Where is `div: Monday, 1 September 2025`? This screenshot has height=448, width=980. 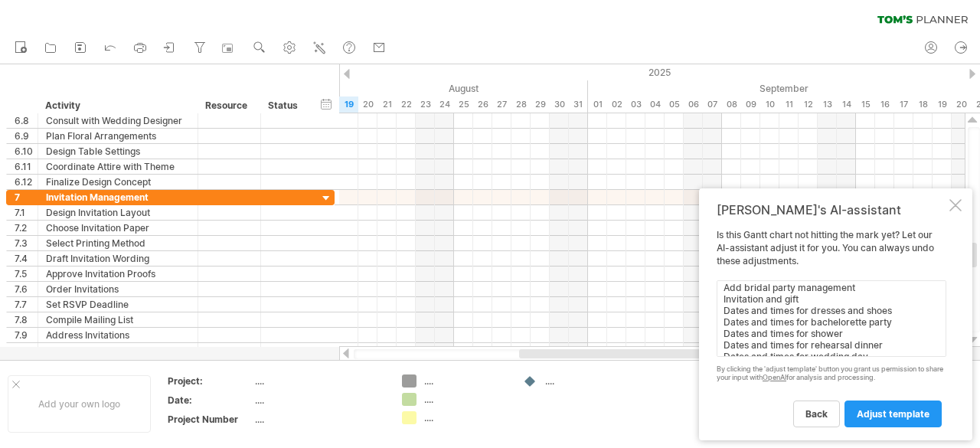
div: Monday, 1 September 2025 is located at coordinates (597, 104).